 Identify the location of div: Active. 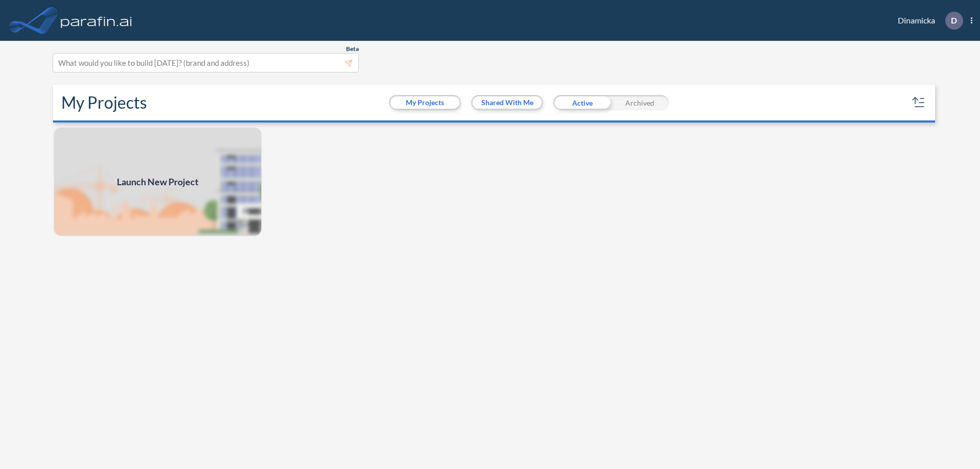
(581, 102).